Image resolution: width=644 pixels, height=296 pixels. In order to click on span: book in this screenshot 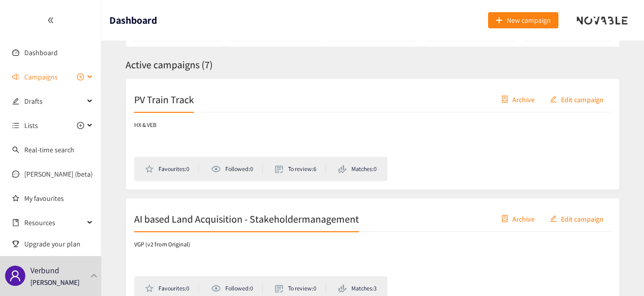, I will do `click(16, 223)`.